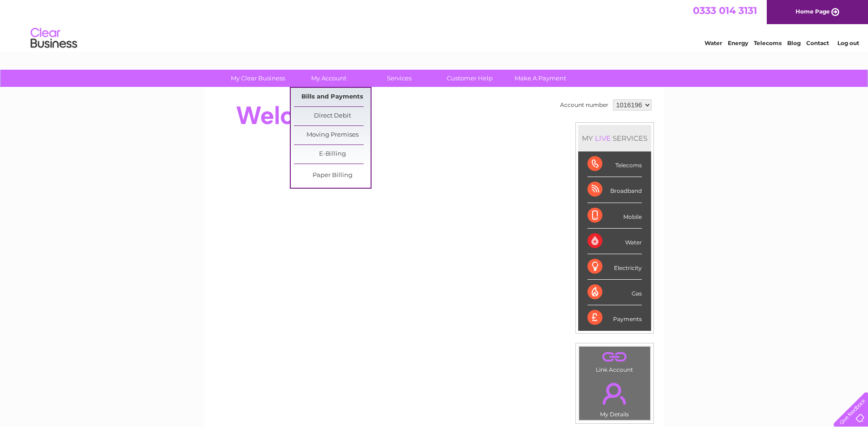 This screenshot has width=868, height=427. Describe the element at coordinates (615, 397) in the screenshot. I see `td: My Details` at that location.